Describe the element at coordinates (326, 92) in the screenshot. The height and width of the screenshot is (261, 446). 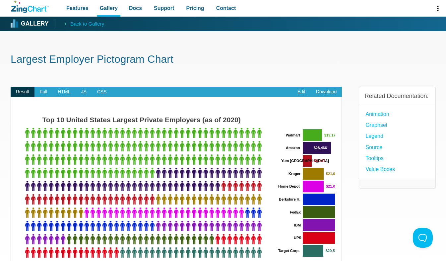
I see `a: Download` at that location.